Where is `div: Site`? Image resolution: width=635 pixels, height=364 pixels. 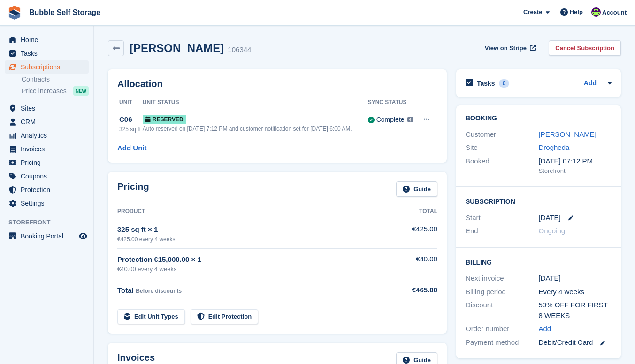
div: Site is located at coordinates (502, 148).